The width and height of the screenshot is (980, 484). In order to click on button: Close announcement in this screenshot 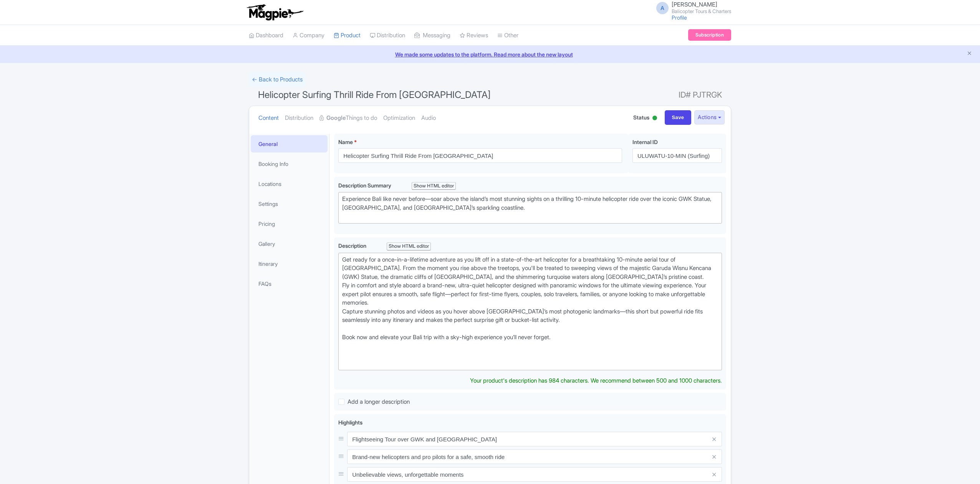, I will do `click(969, 54)`.